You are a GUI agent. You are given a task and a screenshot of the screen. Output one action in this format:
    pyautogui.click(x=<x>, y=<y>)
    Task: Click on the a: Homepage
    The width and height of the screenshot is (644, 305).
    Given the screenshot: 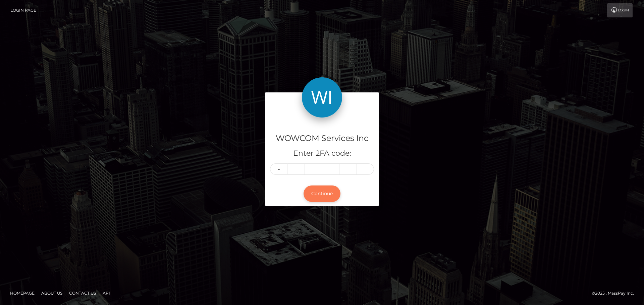 What is the action you would take?
    pyautogui.click(x=22, y=294)
    